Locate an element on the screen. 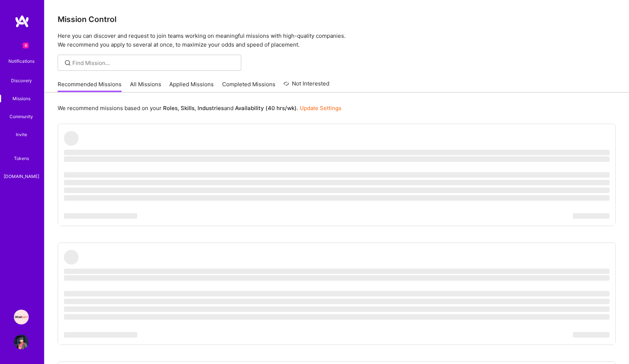  img: logo is located at coordinates (22, 21).